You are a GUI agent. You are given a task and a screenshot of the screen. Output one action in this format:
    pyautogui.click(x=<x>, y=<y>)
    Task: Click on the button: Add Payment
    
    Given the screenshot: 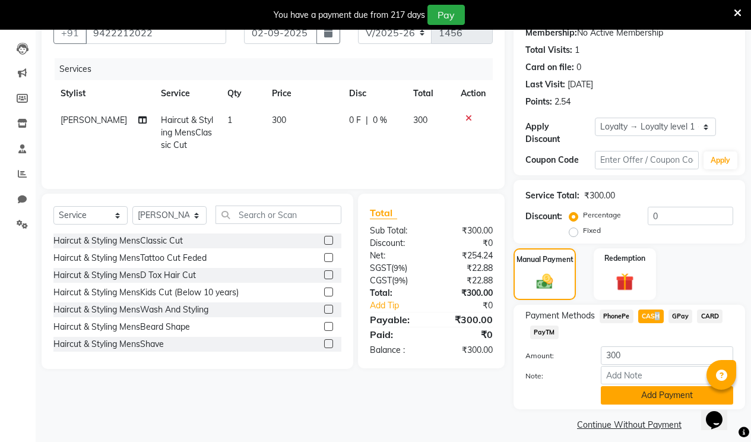 What is the action you would take?
    pyautogui.click(x=666, y=395)
    